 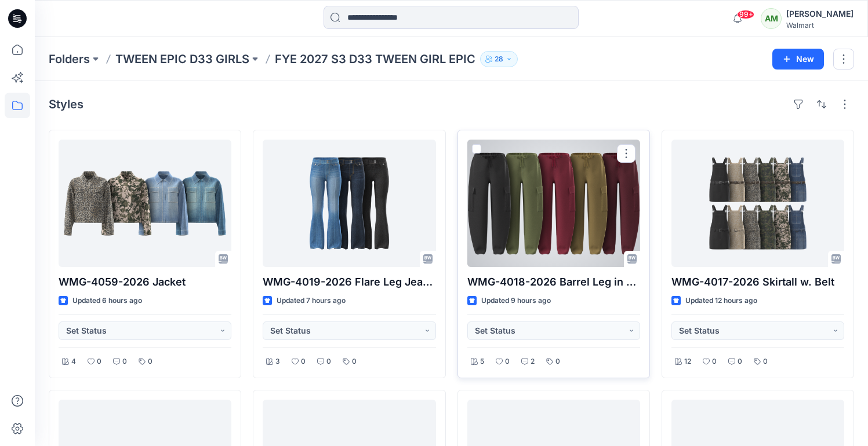 I want to click on p: WMG-4019-2026 Flare Leg Jean_Opt2, so click(x=349, y=282).